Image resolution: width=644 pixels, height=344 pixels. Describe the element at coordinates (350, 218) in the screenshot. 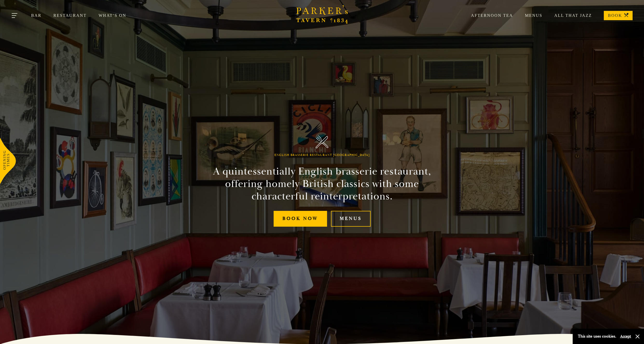

I see `a: Menus` at that location.